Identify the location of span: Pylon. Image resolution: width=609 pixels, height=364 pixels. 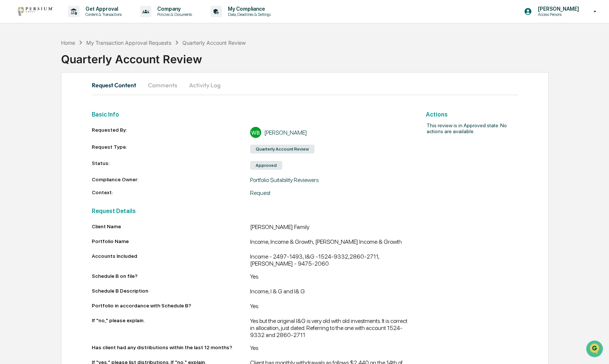
(82, 128).